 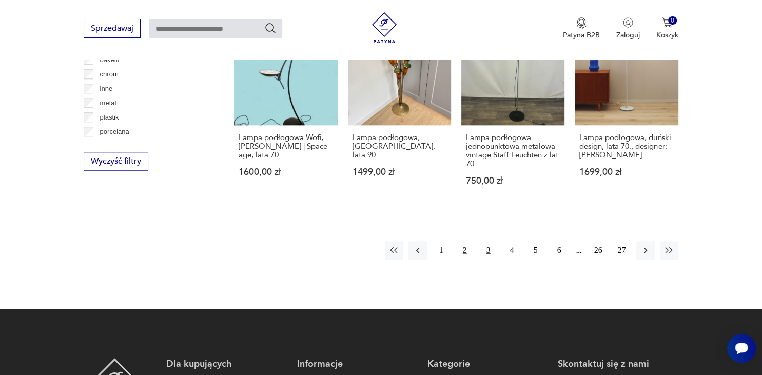 I want to click on a: Ikona medaluPatyna B2B, so click(x=581, y=29).